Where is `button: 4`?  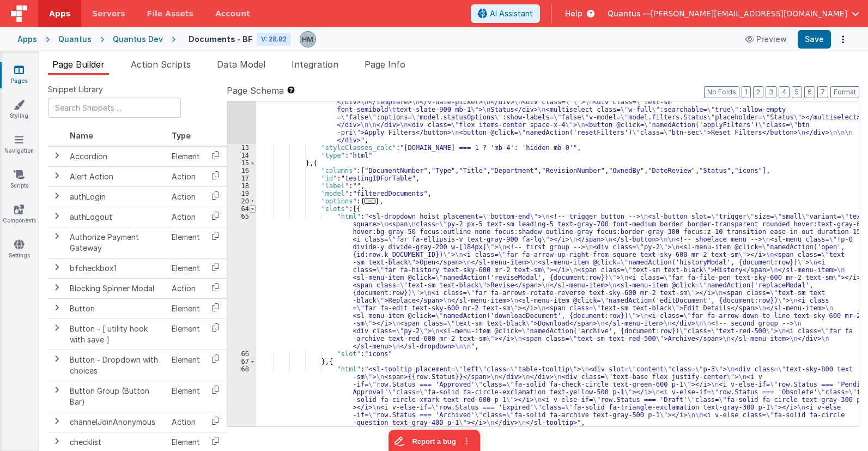
button: 4 is located at coordinates (784, 92).